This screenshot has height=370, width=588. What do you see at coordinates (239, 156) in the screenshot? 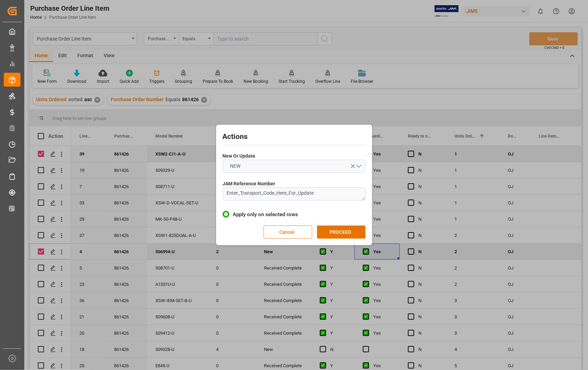
I see `span: New Or Update` at bounding box center [239, 156].